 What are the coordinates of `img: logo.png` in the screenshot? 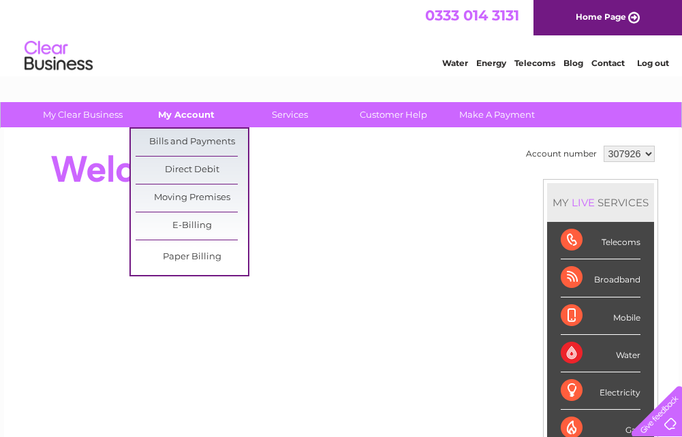 It's located at (59, 56).